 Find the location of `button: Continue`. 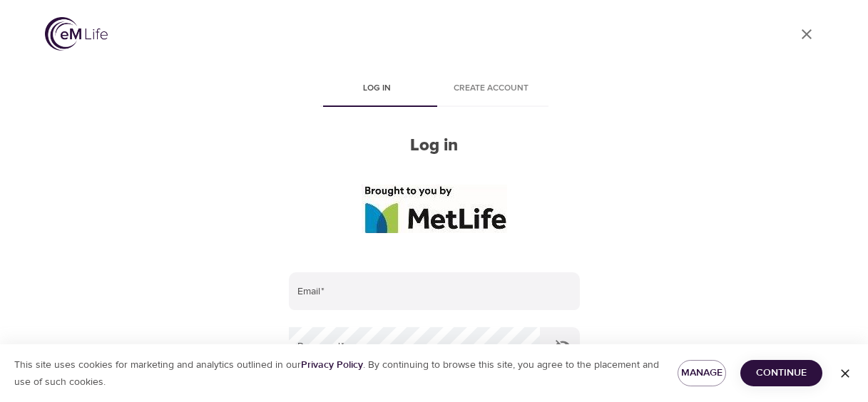

button: Continue is located at coordinates (781, 373).